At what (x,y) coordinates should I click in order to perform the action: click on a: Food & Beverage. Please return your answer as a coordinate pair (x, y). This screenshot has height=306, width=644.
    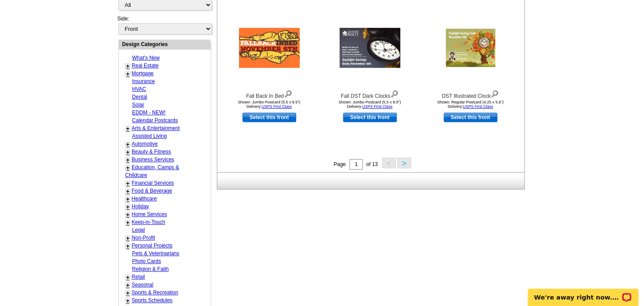
    Looking at the image, I should click on (152, 191).